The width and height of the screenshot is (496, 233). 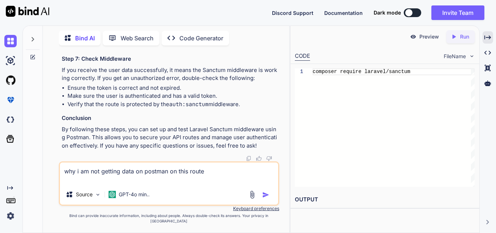 What do you see at coordinates (293, 13) in the screenshot?
I see `button: Discord Support` at bounding box center [293, 13].